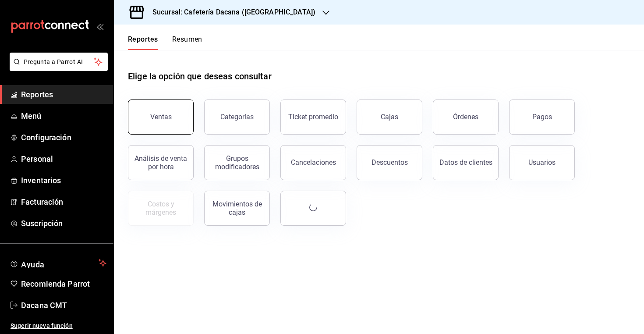 Image resolution: width=644 pixels, height=334 pixels. What do you see at coordinates (100, 26) in the screenshot?
I see `button: open_drawer_menu` at bounding box center [100, 26].